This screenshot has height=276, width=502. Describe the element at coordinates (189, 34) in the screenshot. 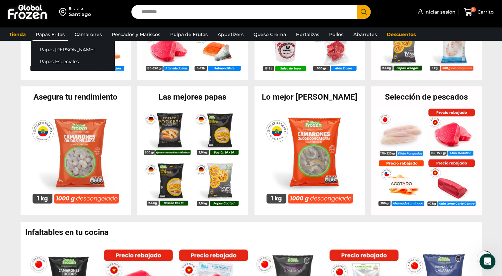

I see `a: Pulpa de Frutas` at that location.